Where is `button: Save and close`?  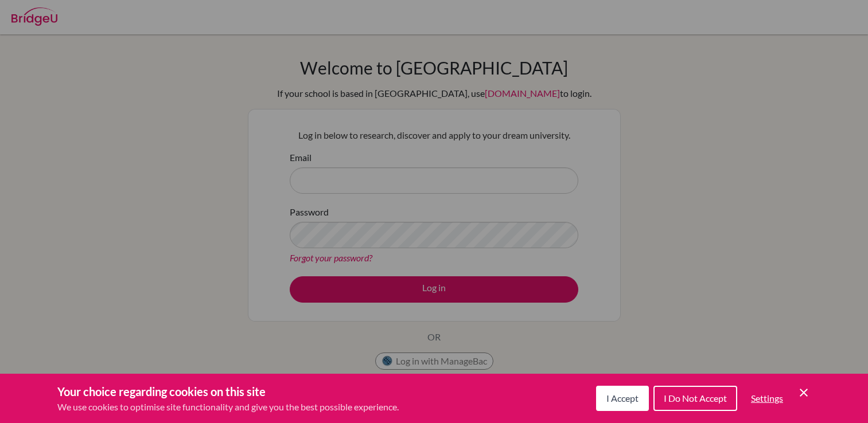 button: Save and close is located at coordinates (804, 393).